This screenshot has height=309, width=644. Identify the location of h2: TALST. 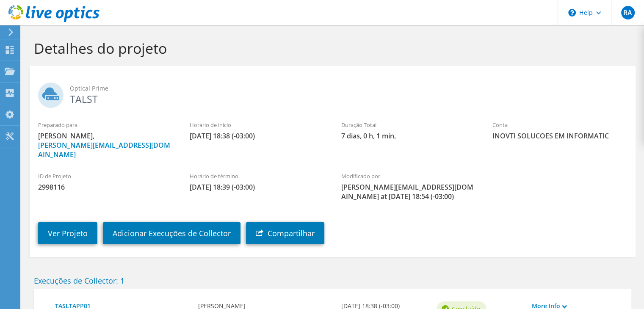
(333, 93).